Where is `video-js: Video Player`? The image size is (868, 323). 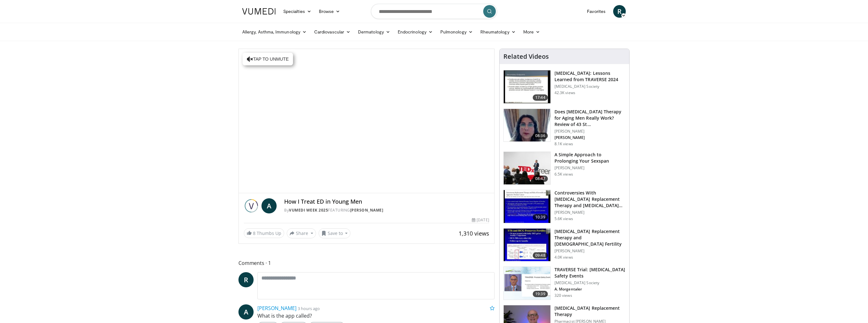 video-js: Video Player is located at coordinates (367, 121).